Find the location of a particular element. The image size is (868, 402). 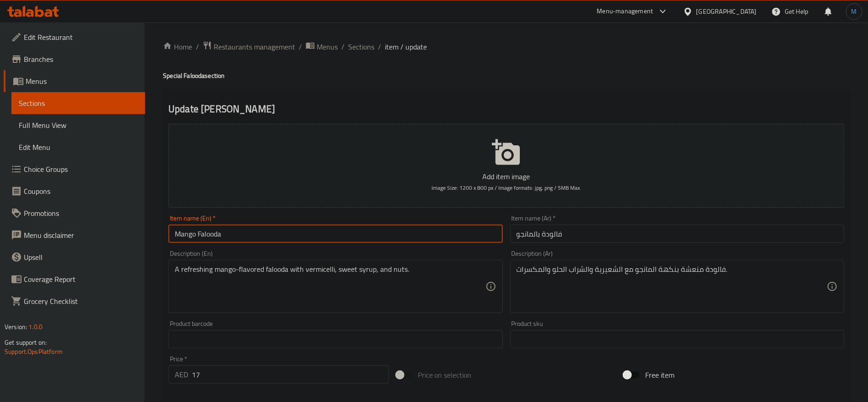

input: Enter name En is located at coordinates (335, 234).